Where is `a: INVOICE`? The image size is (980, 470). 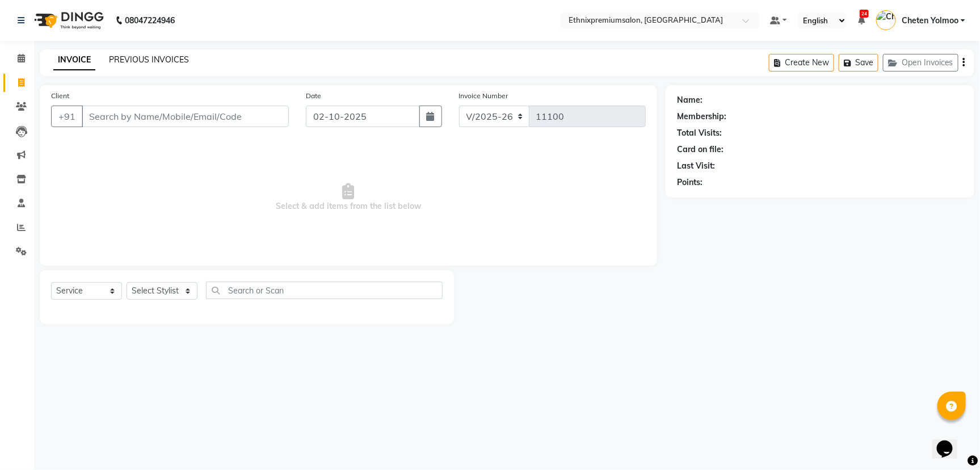 a: INVOICE is located at coordinates (74, 60).